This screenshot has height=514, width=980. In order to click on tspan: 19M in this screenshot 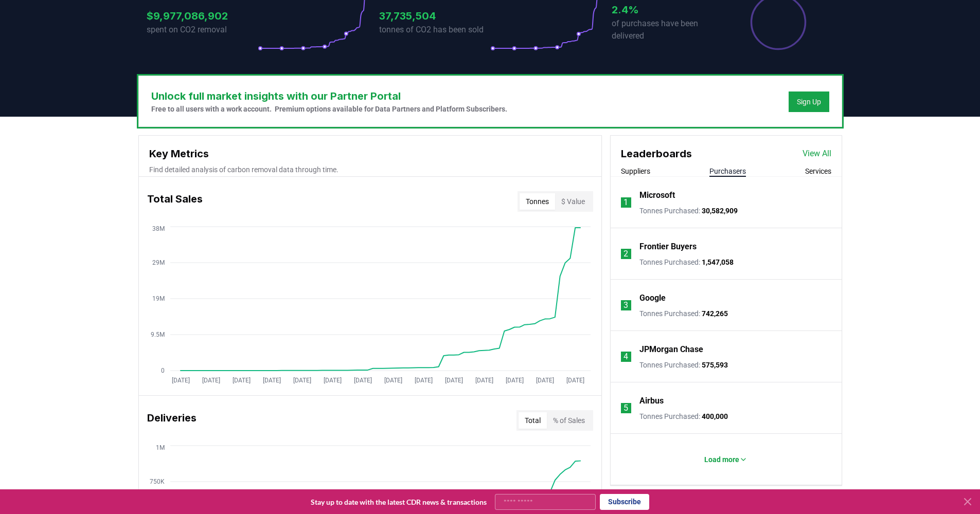, I will do `click(158, 299)`.